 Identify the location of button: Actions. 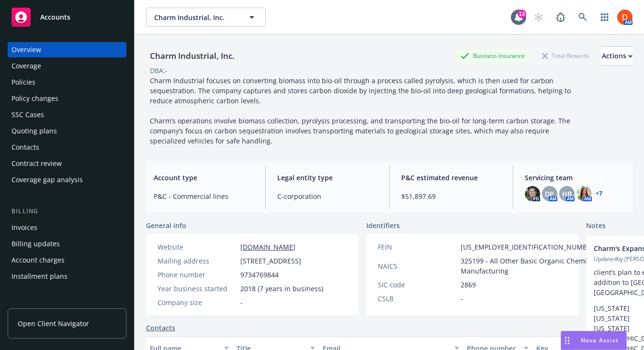
(617, 56).